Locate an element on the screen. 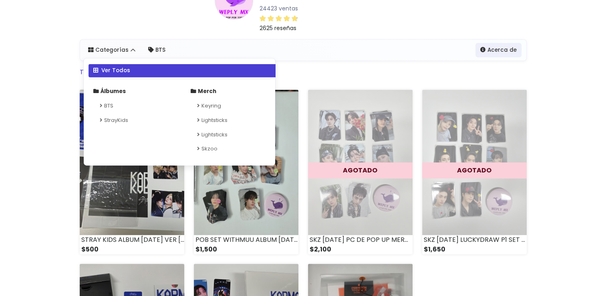  small: 2625 reseñas is located at coordinates (278, 28).